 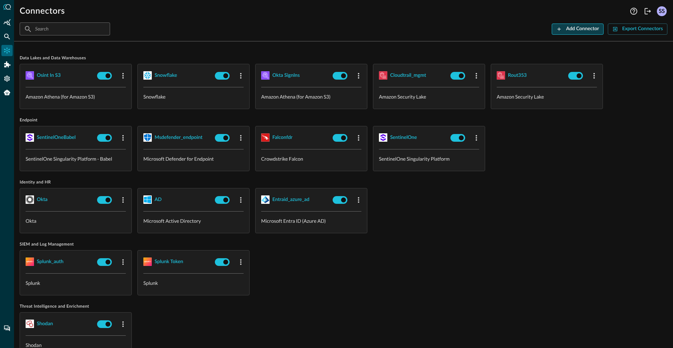 I want to click on button: Export Connectors, so click(x=637, y=29).